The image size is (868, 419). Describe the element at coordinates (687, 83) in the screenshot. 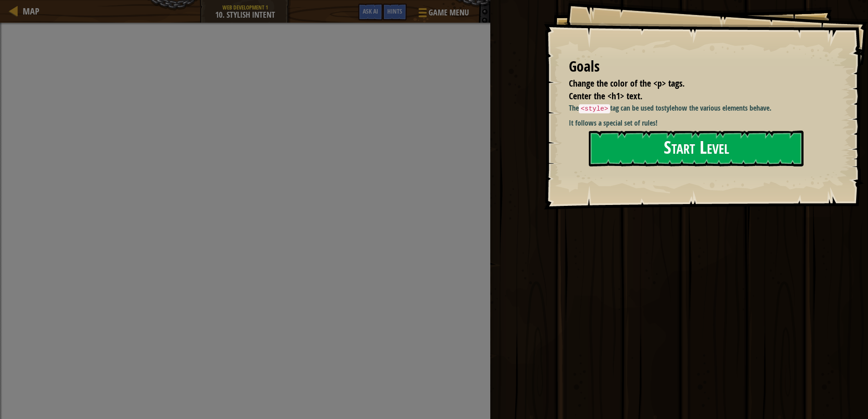

I see `li: Change the color of the <p> tags.` at that location.